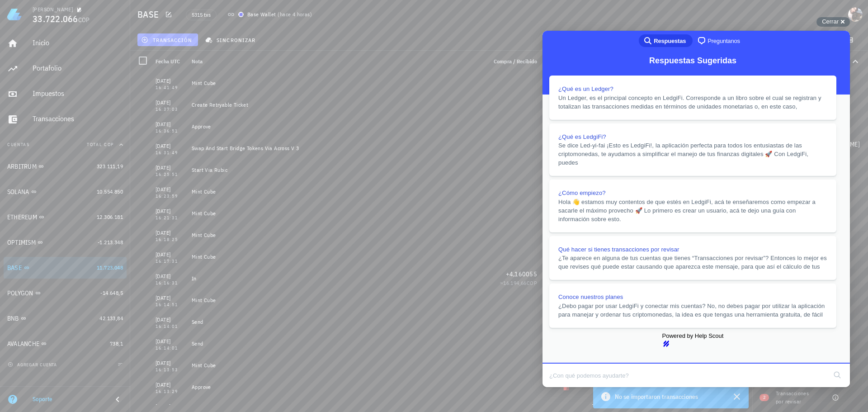  I want to click on span: transacción, so click(167, 40).